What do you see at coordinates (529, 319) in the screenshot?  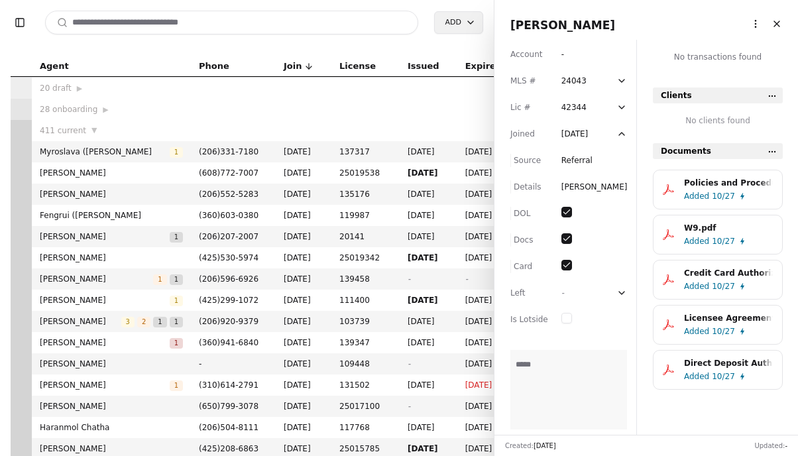 I see `div: Is Lotside` at bounding box center [529, 319].